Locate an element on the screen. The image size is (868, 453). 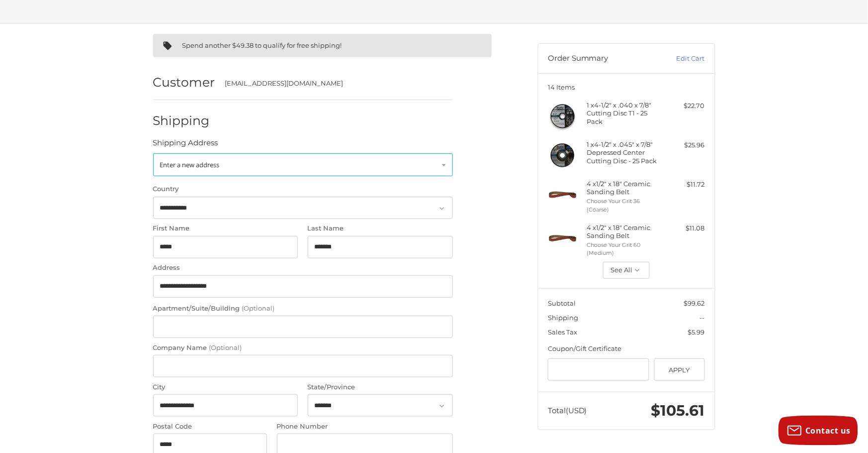
label: State/Province is located at coordinates (380, 387).